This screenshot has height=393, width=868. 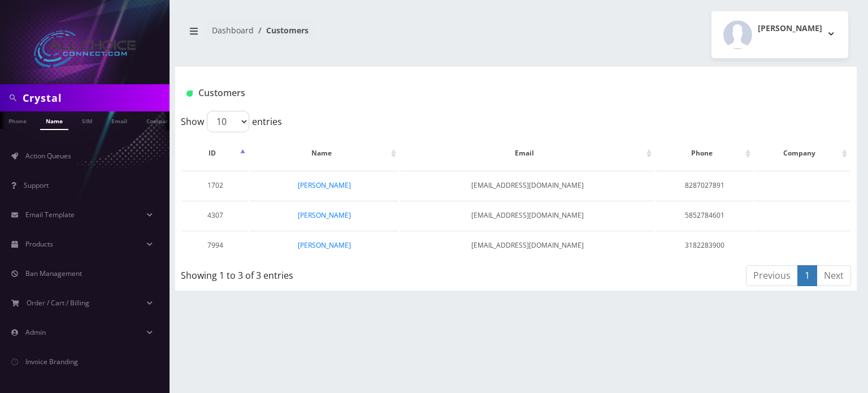 What do you see at coordinates (50, 214) in the screenshot?
I see `span: Email Template` at bounding box center [50, 214].